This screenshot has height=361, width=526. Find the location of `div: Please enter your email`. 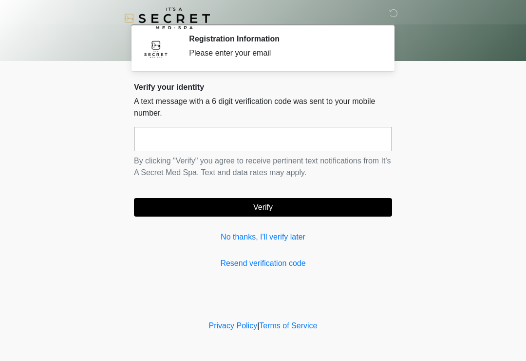

div: Please enter your email is located at coordinates (283, 53).